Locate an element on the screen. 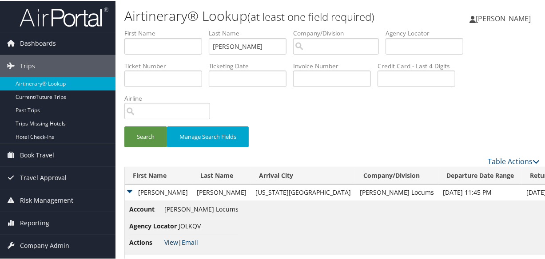  span: Account is located at coordinates (146, 209).